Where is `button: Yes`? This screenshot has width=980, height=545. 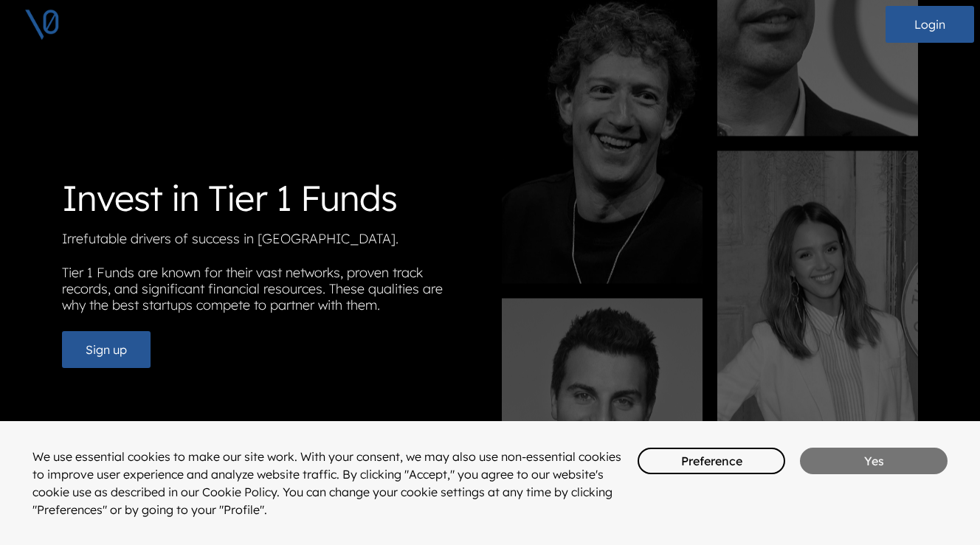
button: Yes is located at coordinates (873, 460).